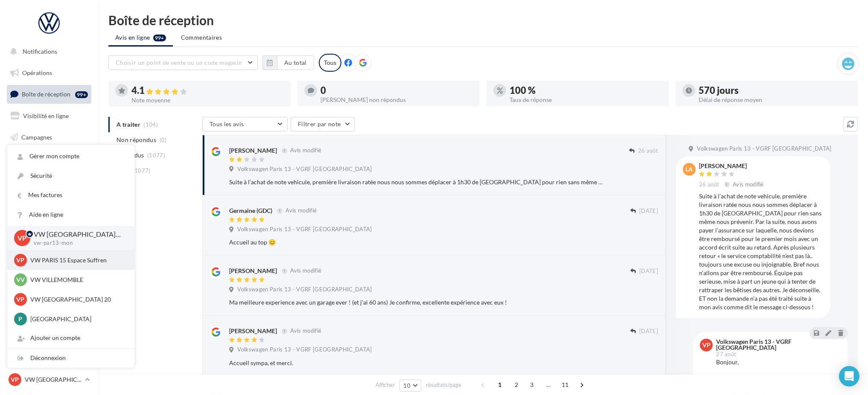 The width and height of the screenshot is (868, 395). I want to click on div: Boîte de réception, so click(483, 20).